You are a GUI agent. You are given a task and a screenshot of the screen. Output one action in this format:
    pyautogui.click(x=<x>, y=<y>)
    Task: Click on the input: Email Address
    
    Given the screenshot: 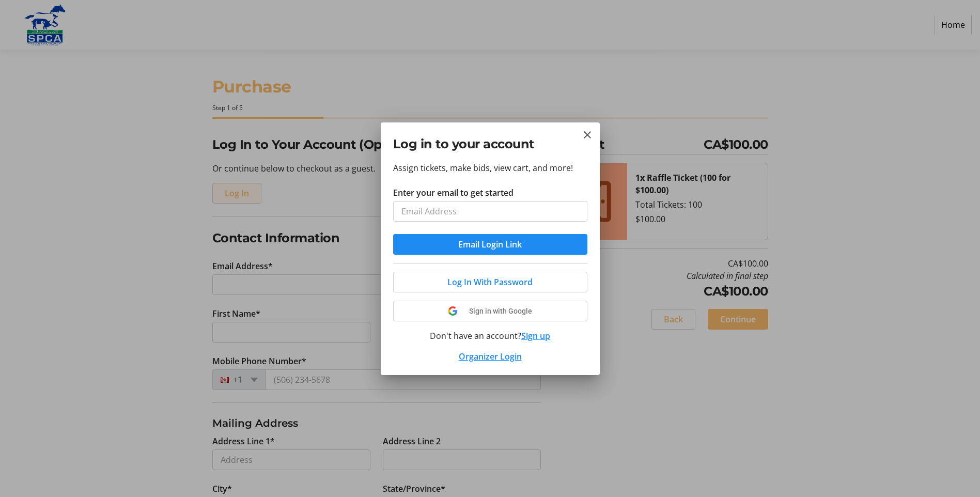 What is the action you would take?
    pyautogui.click(x=490, y=211)
    